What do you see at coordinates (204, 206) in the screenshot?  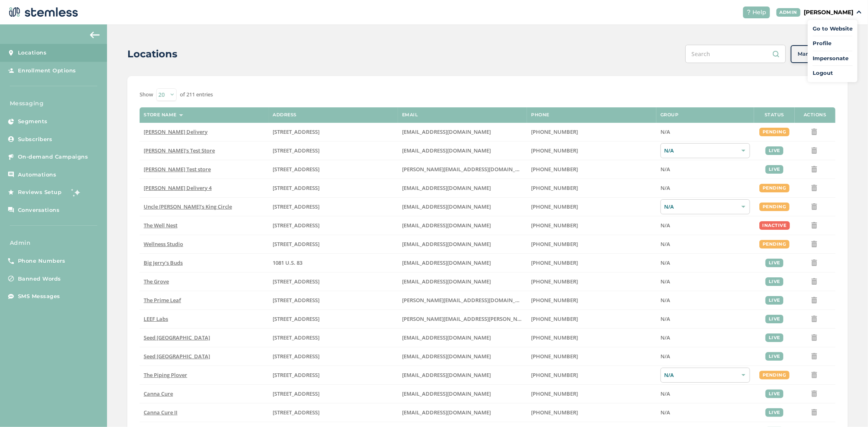 I see `label: Uncle Herb’s King Circle` at bounding box center [204, 206].